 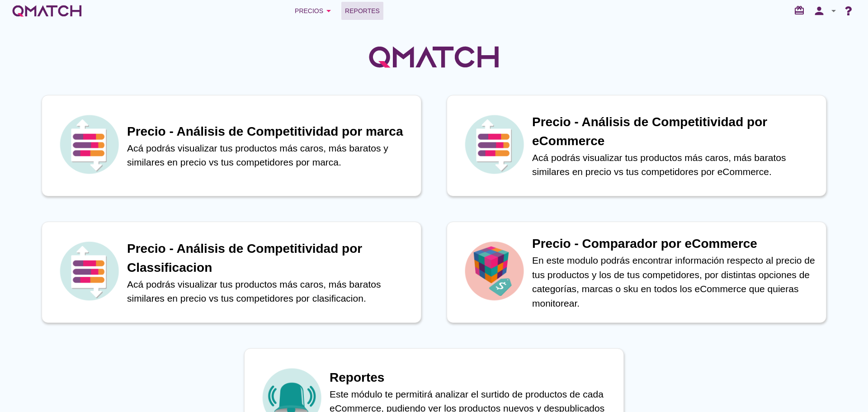 I want to click on a: iconPrecio - Análisis de Competitividad por ClassificacionAcá podrás visualizar tus productos más..., so click(x=231, y=272).